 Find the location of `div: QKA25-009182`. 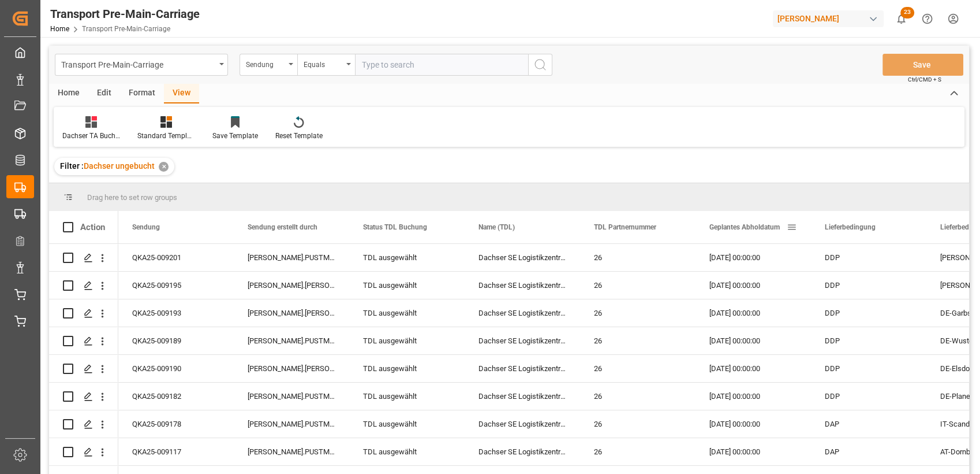

div: QKA25-009182 is located at coordinates (176, 396).